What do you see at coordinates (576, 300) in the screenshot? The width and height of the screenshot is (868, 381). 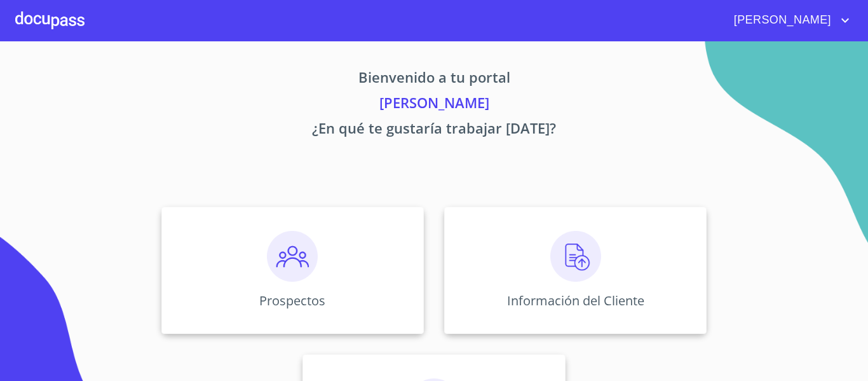 I see `p: Información del Cliente` at bounding box center [576, 300].